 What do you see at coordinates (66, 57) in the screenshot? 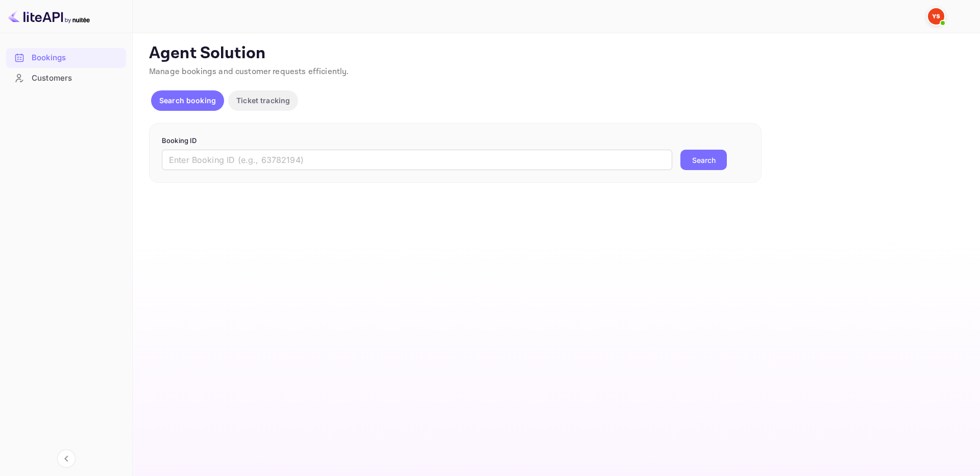
I see `a: Bookings` at bounding box center [66, 57].